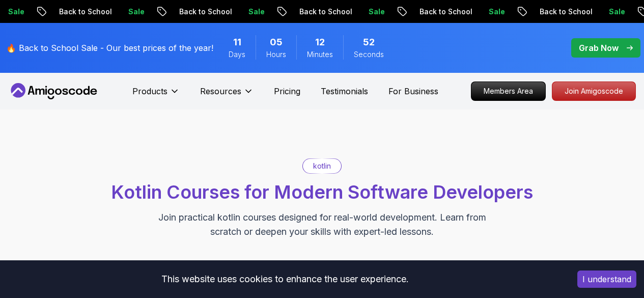 The image size is (644, 298). I want to click on span: Hours, so click(276, 55).